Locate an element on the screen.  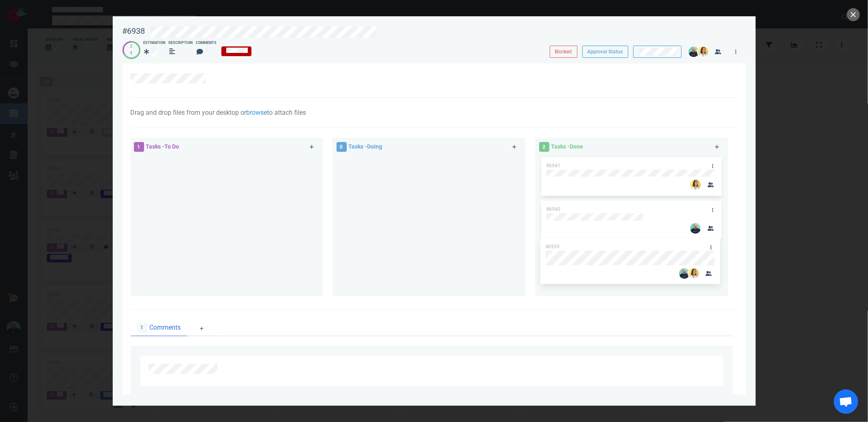
button: close is located at coordinates (853, 15).